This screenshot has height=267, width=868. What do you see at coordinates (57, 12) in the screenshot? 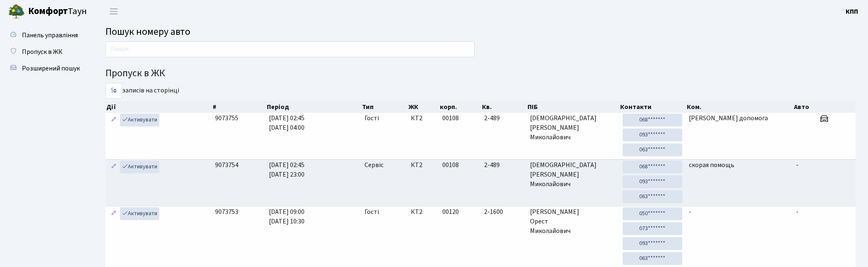
I see `span: Таун` at bounding box center [57, 12].